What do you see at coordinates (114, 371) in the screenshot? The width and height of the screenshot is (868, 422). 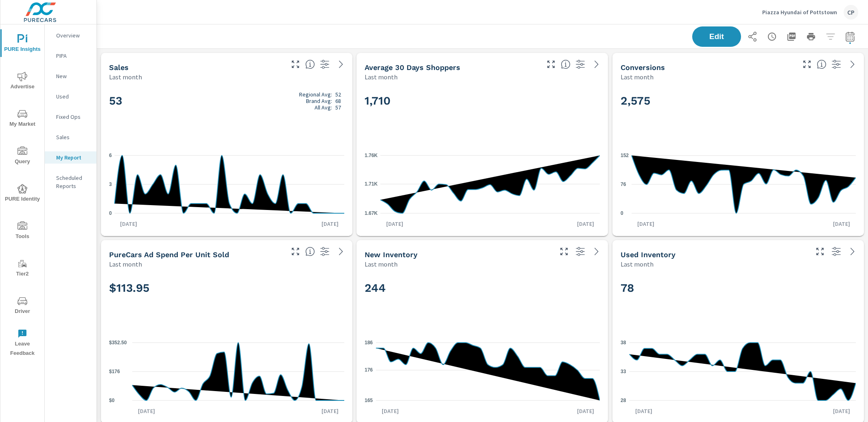 I see `text: $176` at bounding box center [114, 371].